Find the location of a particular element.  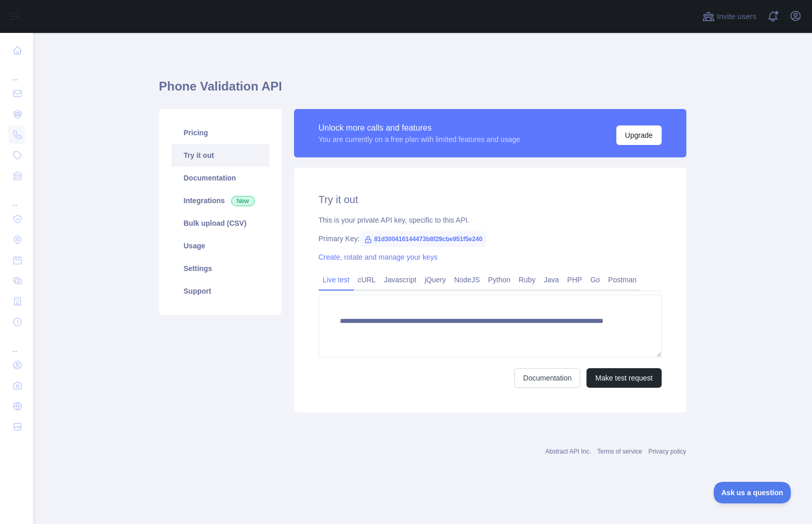

div: This is your private API key, specific to this API. is located at coordinates (490, 220).